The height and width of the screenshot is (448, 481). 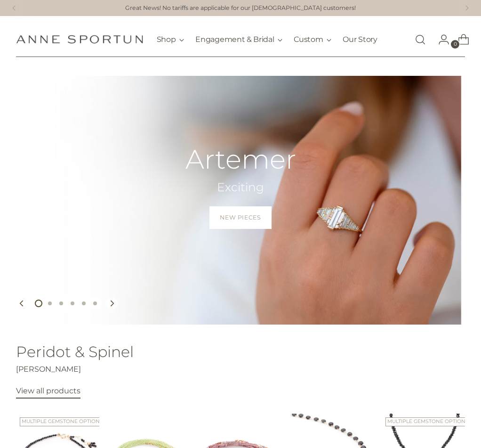 What do you see at coordinates (360, 40) in the screenshot?
I see `a: Our Story` at bounding box center [360, 40].